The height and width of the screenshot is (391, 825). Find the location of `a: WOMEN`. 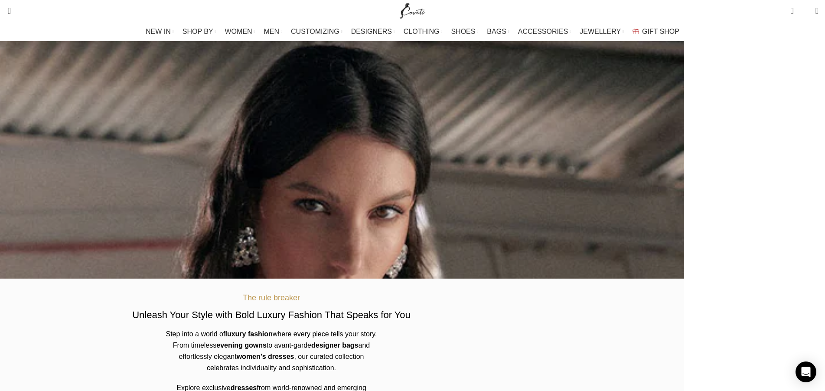

a: WOMEN is located at coordinates (240, 32).